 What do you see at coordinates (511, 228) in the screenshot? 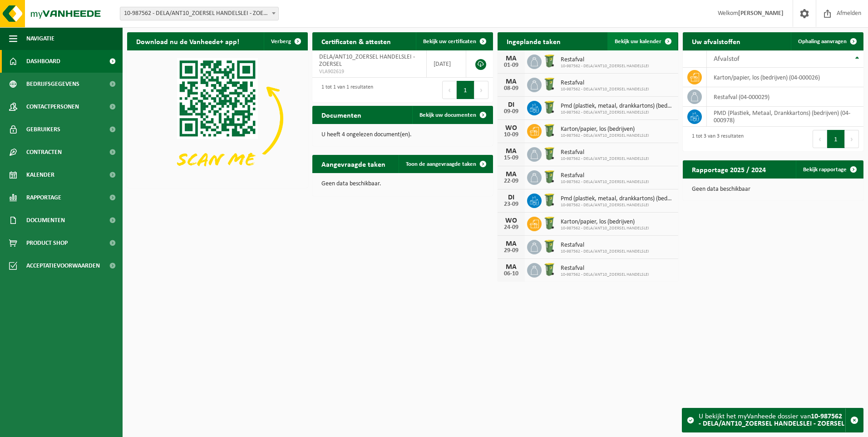
I see `div: 24-09` at bounding box center [511, 228].